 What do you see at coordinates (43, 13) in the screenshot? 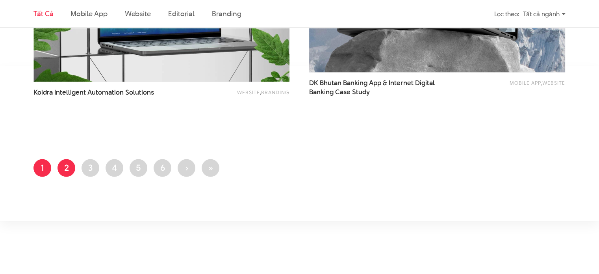
I see `a: Tất cả` at bounding box center [43, 13].